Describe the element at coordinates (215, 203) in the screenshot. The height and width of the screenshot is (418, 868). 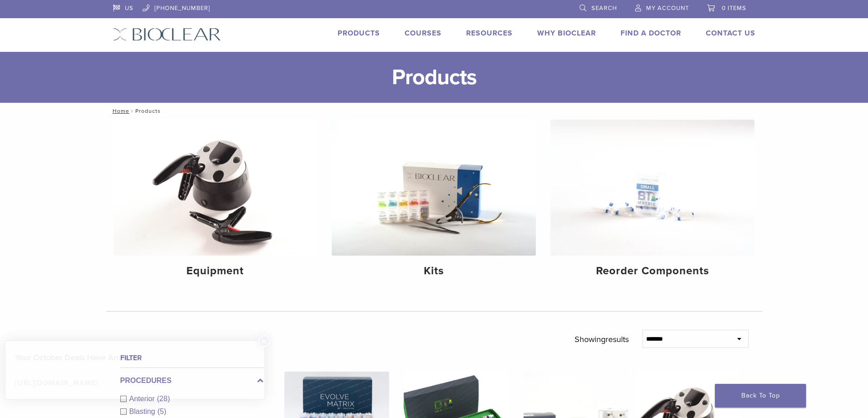
I see `a: Equipment` at that location.